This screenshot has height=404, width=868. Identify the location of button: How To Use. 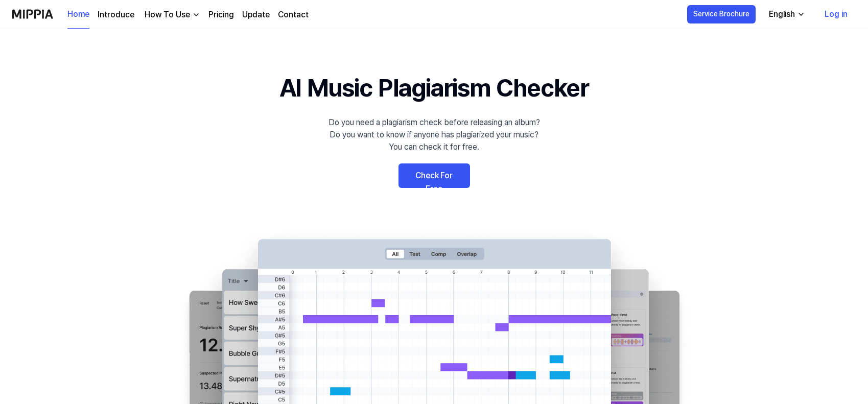
(171, 15).